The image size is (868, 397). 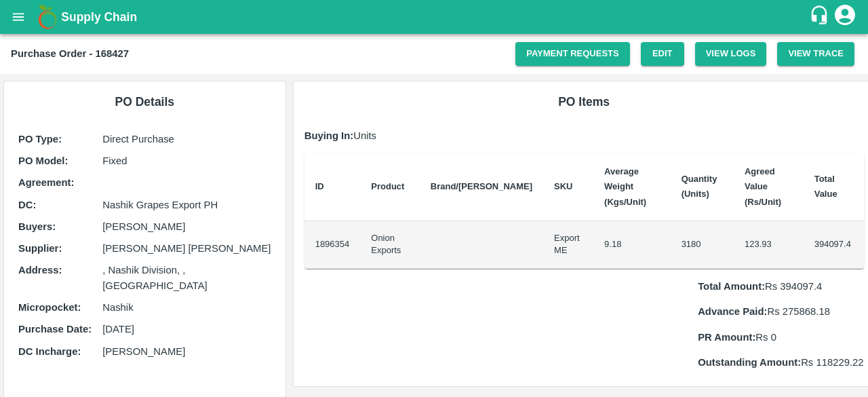 What do you see at coordinates (702, 245) in the screenshot?
I see `td: 3180` at bounding box center [702, 245].